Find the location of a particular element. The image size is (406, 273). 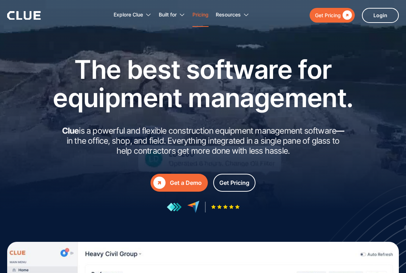

img: Five-star rating icon is located at coordinates (226, 207).